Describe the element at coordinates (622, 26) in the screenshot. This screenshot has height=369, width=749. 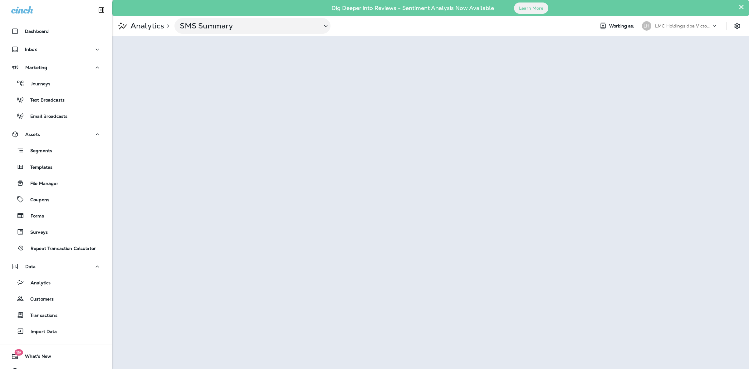
I see `span: Working as:` at that location.